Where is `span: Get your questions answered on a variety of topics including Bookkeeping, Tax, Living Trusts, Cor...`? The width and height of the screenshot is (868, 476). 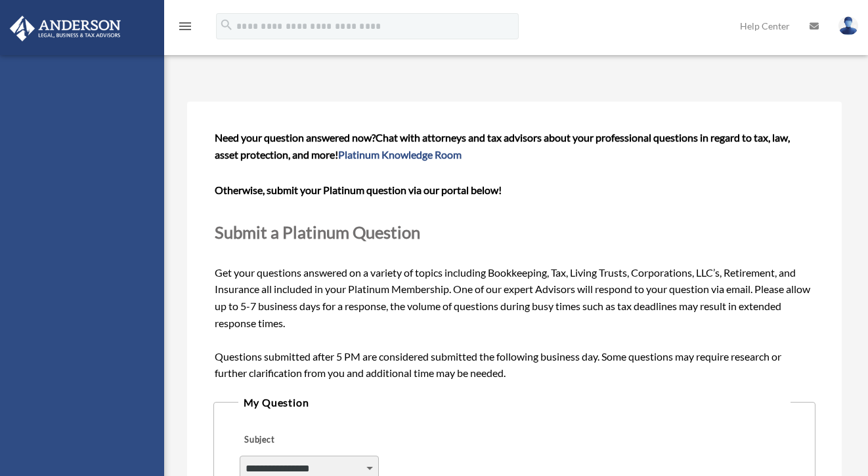
span: Get your questions answered on a variety of topics including Bookkeeping, Tax, Living Trusts, Cor... is located at coordinates (514, 255).